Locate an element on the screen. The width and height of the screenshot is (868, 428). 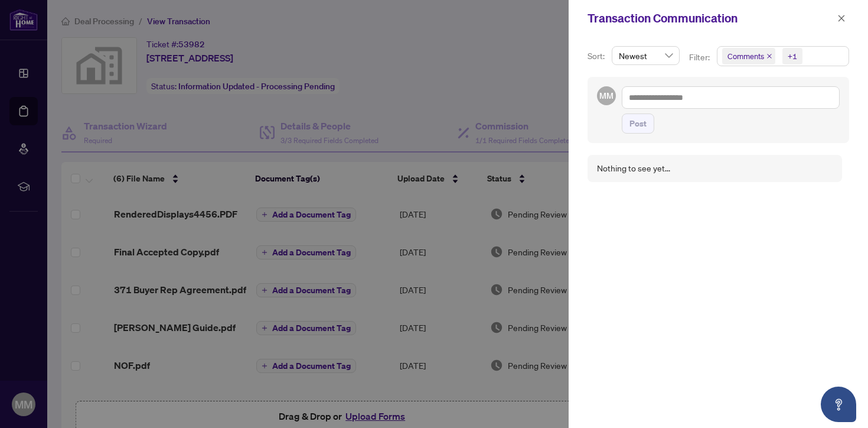
p: Sort: is located at coordinates (597, 56).